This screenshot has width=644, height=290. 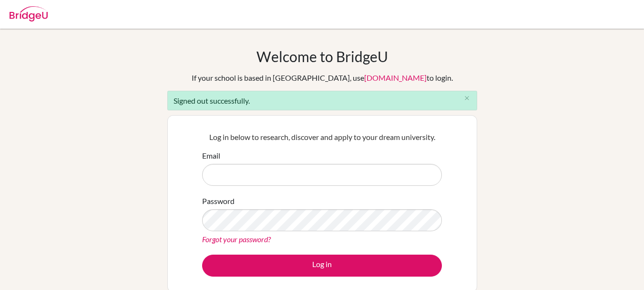 I want to click on div: Signed out successfully., so click(x=322, y=100).